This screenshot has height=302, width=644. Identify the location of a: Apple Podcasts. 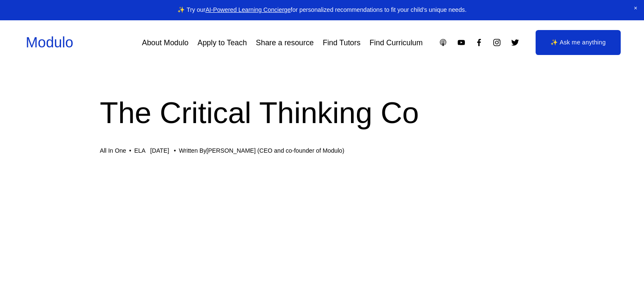
(443, 42).